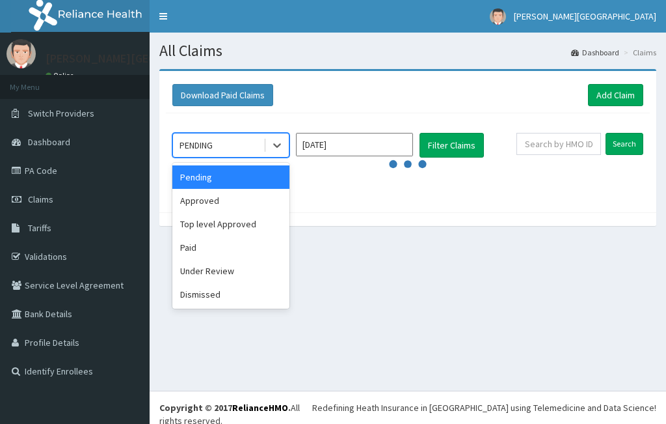 The width and height of the screenshot is (666, 424). I want to click on button: Filter Claims, so click(452, 145).